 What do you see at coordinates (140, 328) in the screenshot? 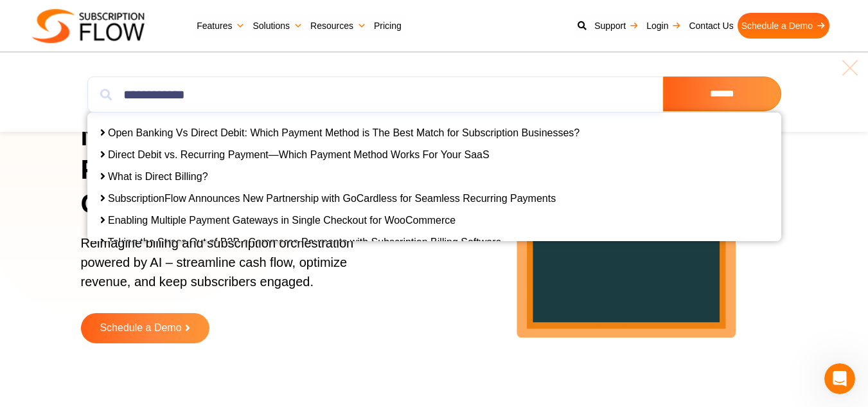
I see `span: Schedule a Demo` at bounding box center [140, 328].